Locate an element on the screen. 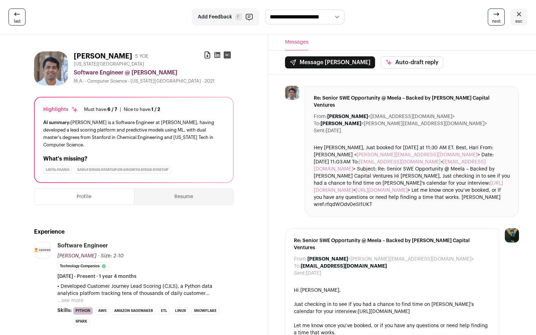 This screenshot has width=536, height=335. span: Skills: is located at coordinates (64, 310).